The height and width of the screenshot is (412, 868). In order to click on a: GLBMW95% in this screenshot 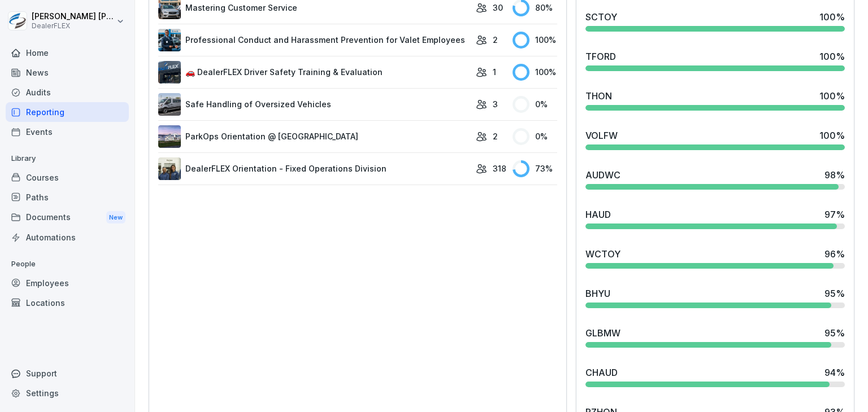, I will do `click(715, 337)`.